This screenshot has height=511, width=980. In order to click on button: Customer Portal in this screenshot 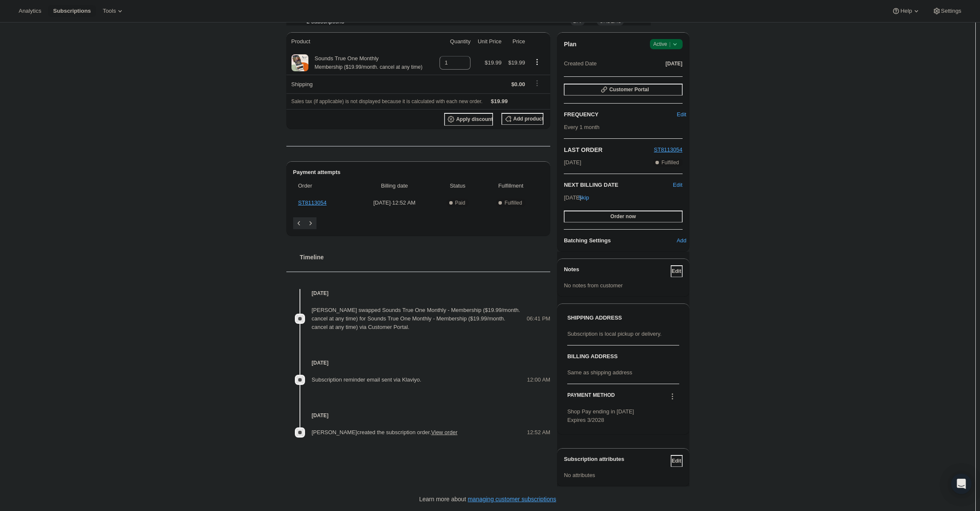, I will do `click(623, 90)`.